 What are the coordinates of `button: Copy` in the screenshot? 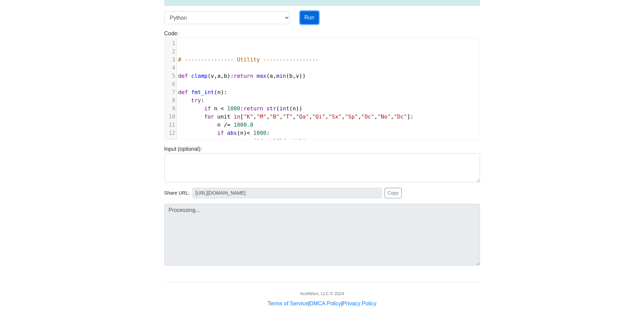 It's located at (393, 193).